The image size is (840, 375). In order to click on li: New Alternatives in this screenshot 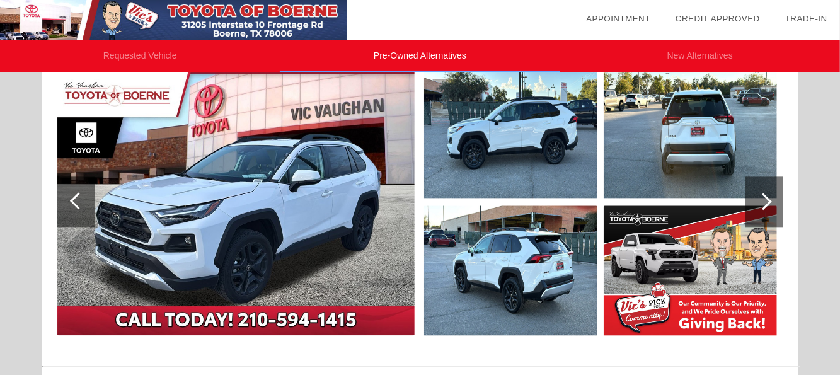, I will do `click(700, 56)`.